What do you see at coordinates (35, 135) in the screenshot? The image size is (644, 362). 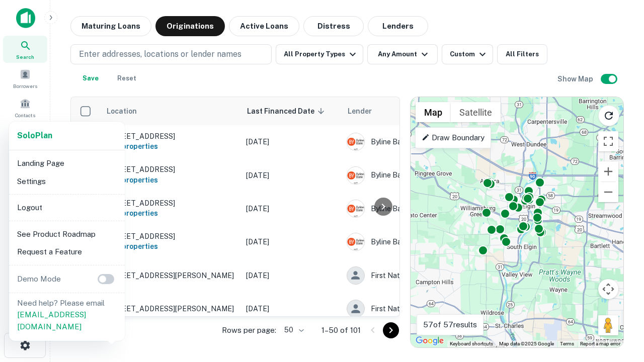 I see `strong: Solo Plan` at bounding box center [35, 135].